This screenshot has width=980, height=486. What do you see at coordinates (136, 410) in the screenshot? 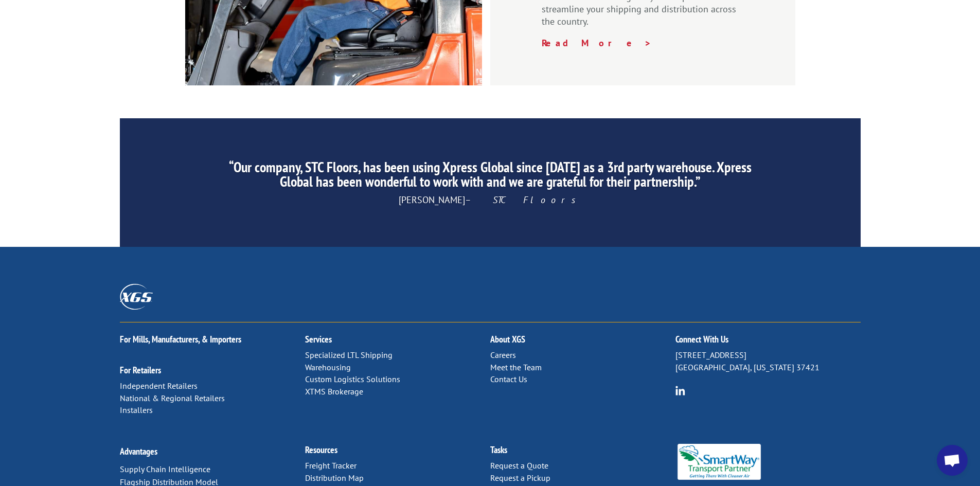
I see `a: Installers` at bounding box center [136, 410].